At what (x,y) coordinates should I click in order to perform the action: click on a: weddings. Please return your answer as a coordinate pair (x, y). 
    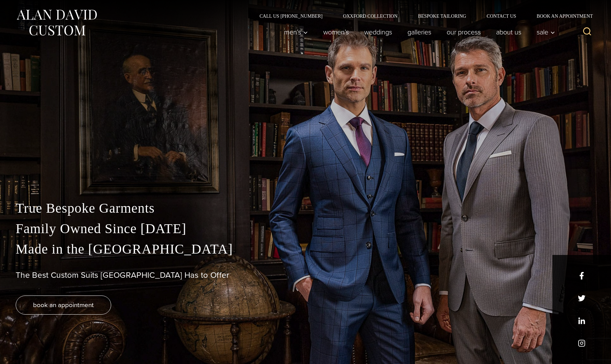
    Looking at the image, I should click on (378, 32).